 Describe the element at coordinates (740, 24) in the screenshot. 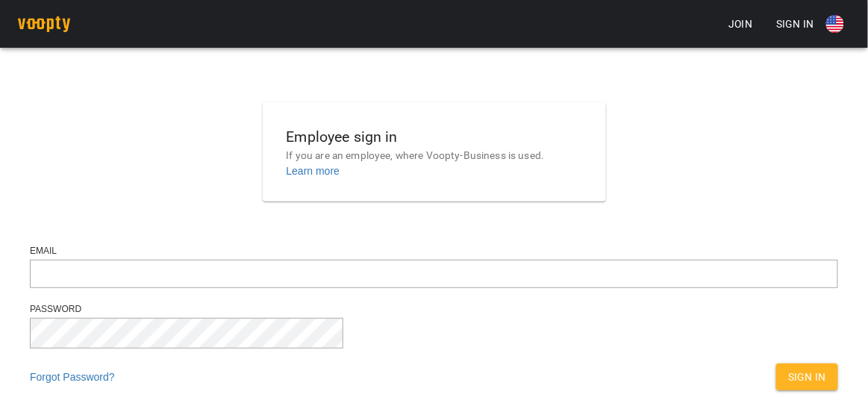

I see `span: Join` at that location.